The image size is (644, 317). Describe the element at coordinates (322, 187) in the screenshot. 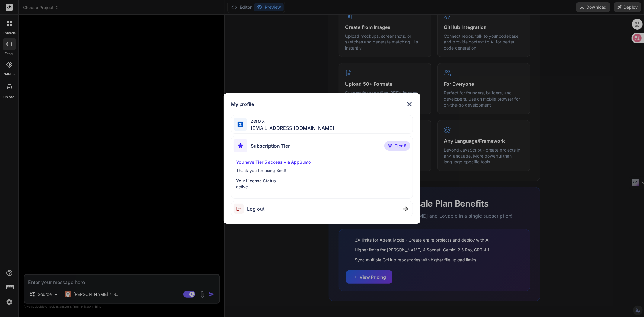

I see `p: active` at that location.